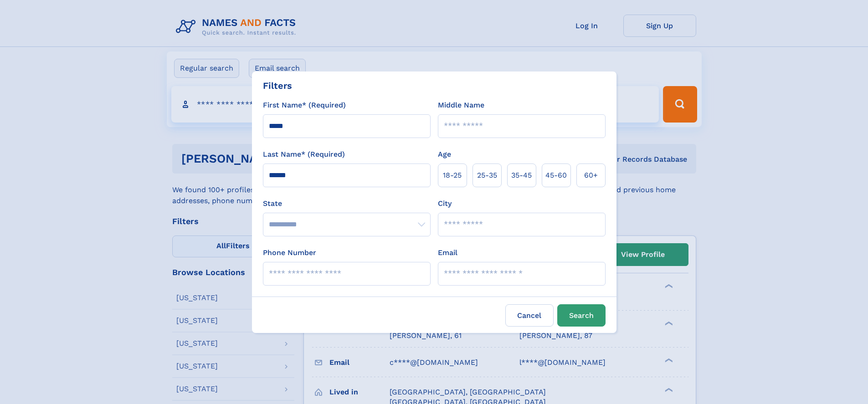  Describe the element at coordinates (590, 175) in the screenshot. I see `span: 60+` at that location.